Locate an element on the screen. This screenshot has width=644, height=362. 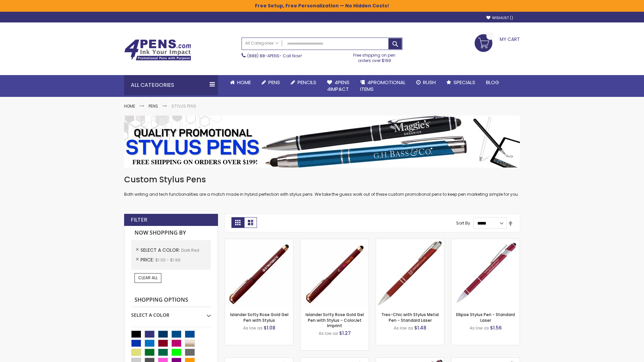
strong: Grid is located at coordinates (238, 223).